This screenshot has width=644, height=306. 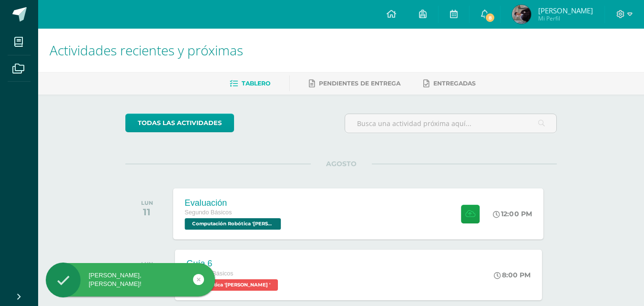 I want to click on span: Segundo Básicos, so click(x=209, y=212).